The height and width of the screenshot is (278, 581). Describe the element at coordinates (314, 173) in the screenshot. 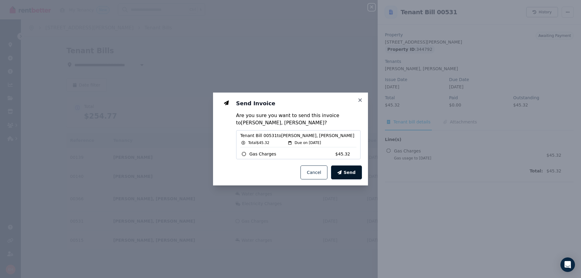

I see `button: Cancel` at that location.